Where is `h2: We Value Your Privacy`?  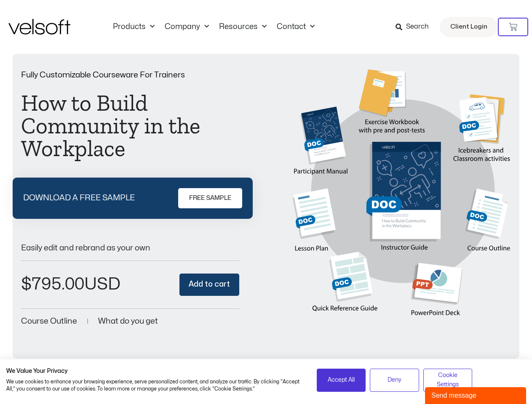
h2: We Value Your Privacy is located at coordinates (155, 371).